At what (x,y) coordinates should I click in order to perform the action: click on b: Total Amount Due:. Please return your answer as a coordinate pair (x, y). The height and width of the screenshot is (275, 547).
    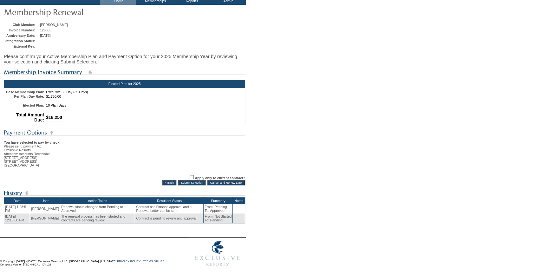
    Looking at the image, I should click on (30, 117).